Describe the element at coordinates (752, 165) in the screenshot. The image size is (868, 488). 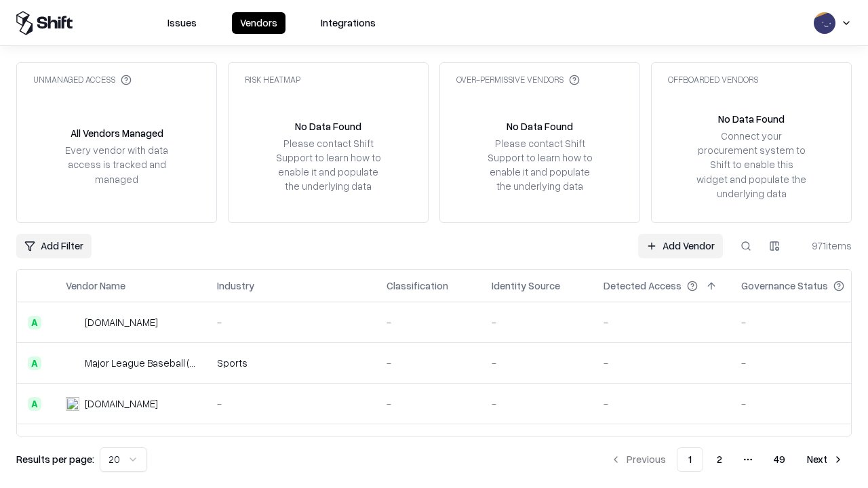
I see `div: Connect your procurement system to Shift to enable this widget and populate the underlying data` at that location.